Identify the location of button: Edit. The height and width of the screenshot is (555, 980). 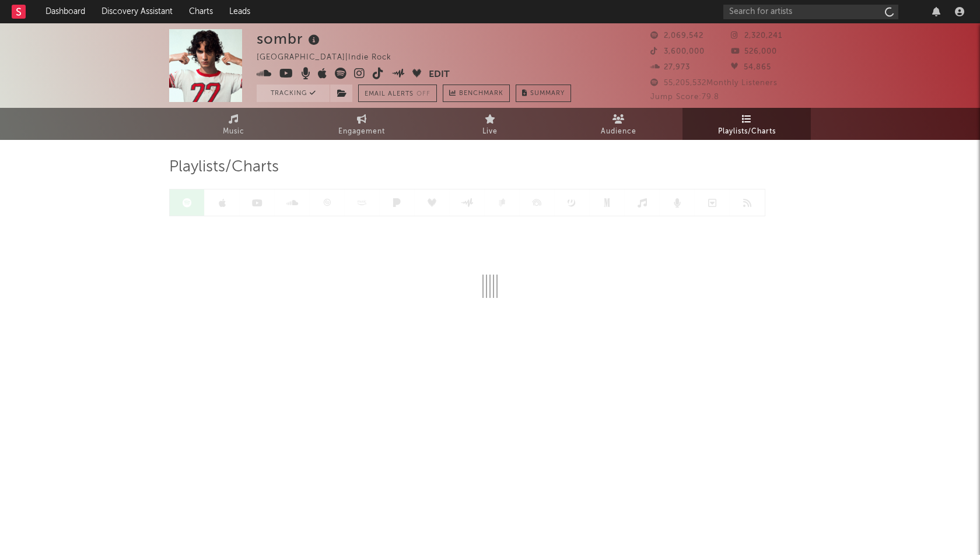
(439, 75).